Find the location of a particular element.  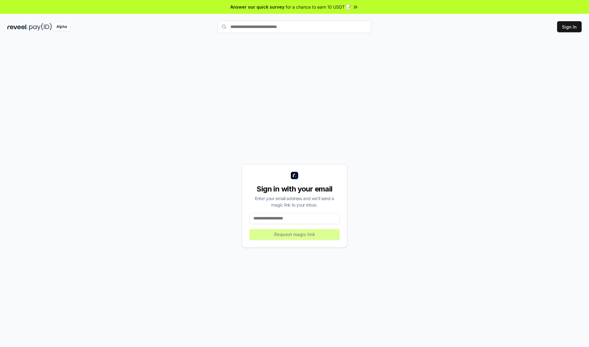

div: Enter your email address and we’ll send a magic link to your inbox. is located at coordinates (295, 201).